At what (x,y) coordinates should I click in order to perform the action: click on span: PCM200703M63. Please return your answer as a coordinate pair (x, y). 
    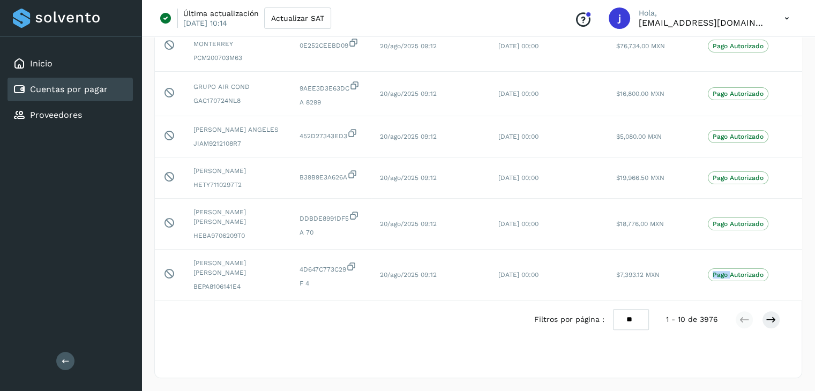
    Looking at the image, I should click on (238, 58).